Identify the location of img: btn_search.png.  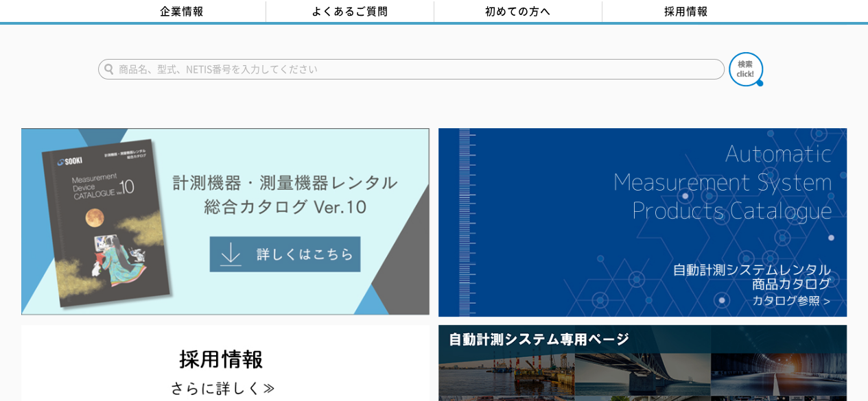
(745, 69).